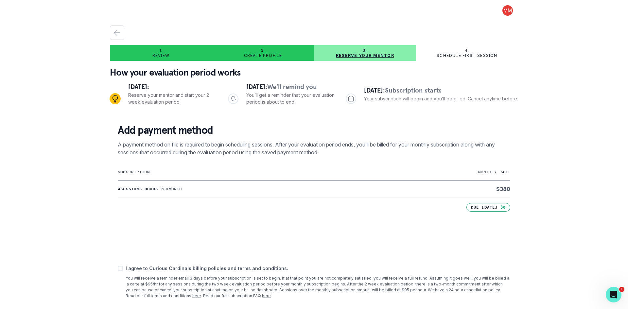 The width and height of the screenshot is (628, 309). I want to click on p: 4 sessions hours, so click(138, 189).